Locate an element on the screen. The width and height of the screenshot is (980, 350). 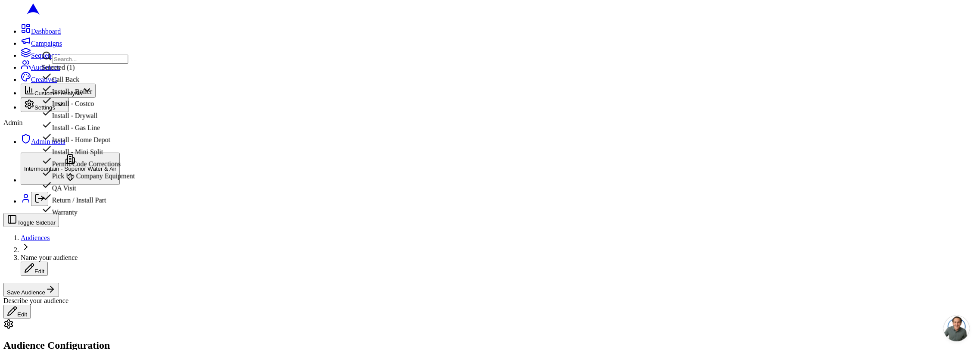
nav: breadcrumb is located at coordinates (490, 254).